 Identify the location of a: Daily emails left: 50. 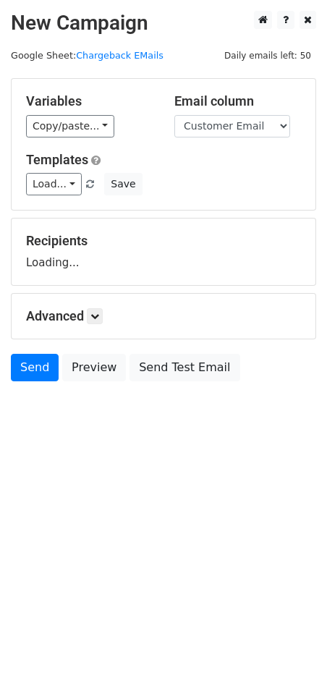
(268, 55).